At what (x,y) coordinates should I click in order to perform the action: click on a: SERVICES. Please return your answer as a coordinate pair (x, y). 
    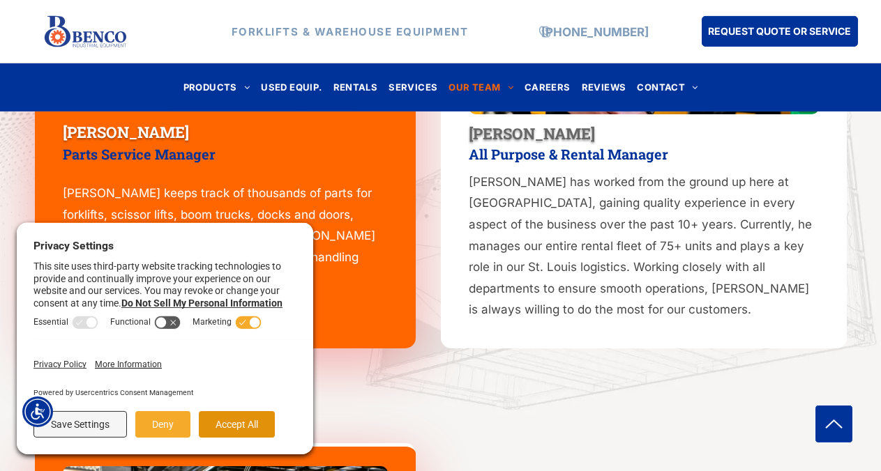
    Looking at the image, I should click on (413, 87).